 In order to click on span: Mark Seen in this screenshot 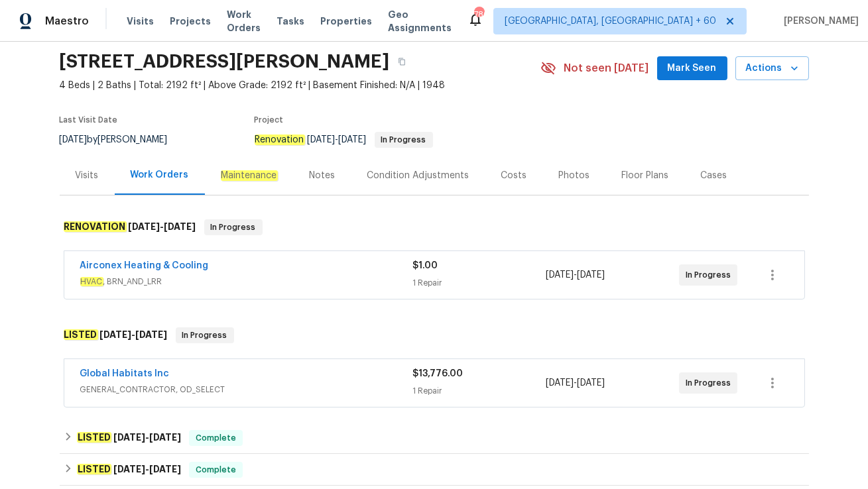, I will do `click(692, 68)`.